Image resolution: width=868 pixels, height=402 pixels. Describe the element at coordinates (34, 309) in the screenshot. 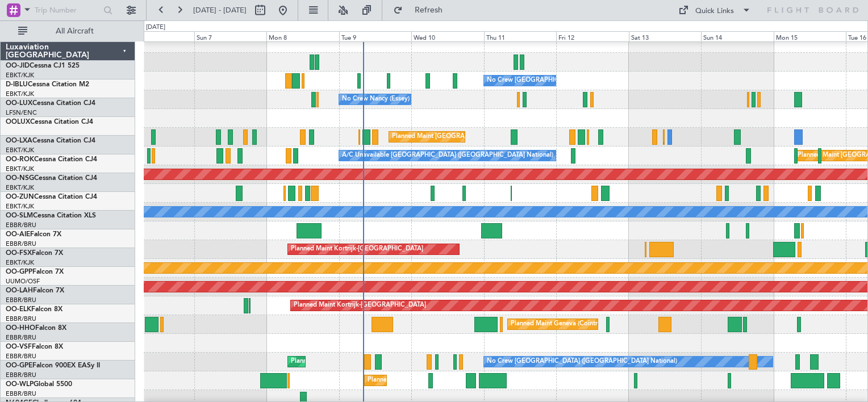

I see `a: OO-ELKFalcon 8X` at that location.